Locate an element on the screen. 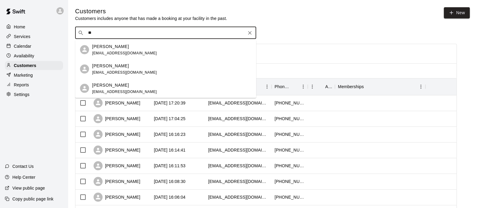 Image resolution: width=477 pixels, height=208 pixels. div: +15102240400 is located at coordinates (290, 197).